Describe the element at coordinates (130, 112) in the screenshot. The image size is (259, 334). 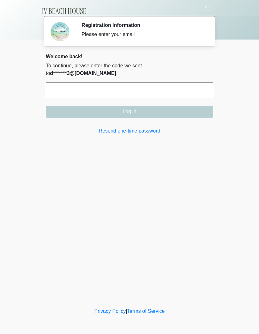
I see `button: Log in` at that location.